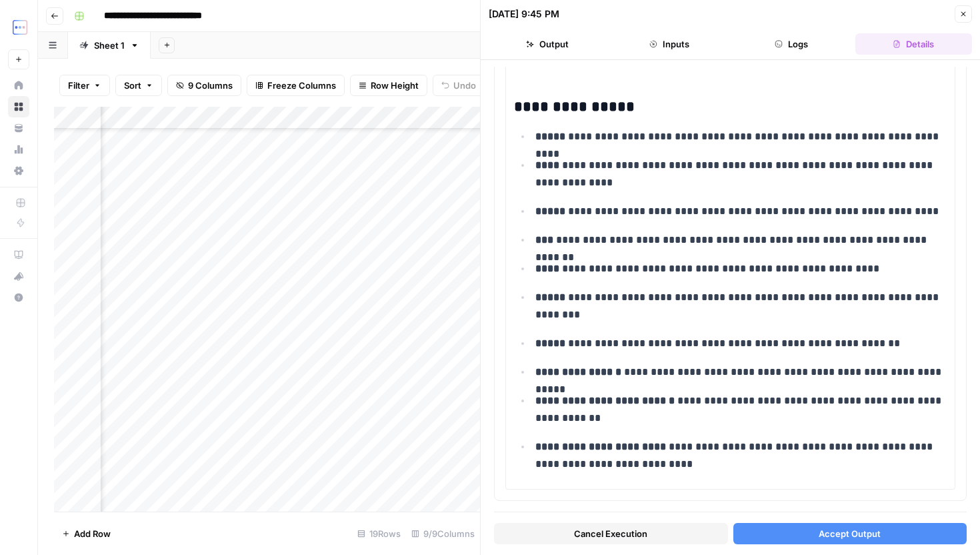  Describe the element at coordinates (204, 85) in the screenshot. I see `button: 9 Columns` at that location.